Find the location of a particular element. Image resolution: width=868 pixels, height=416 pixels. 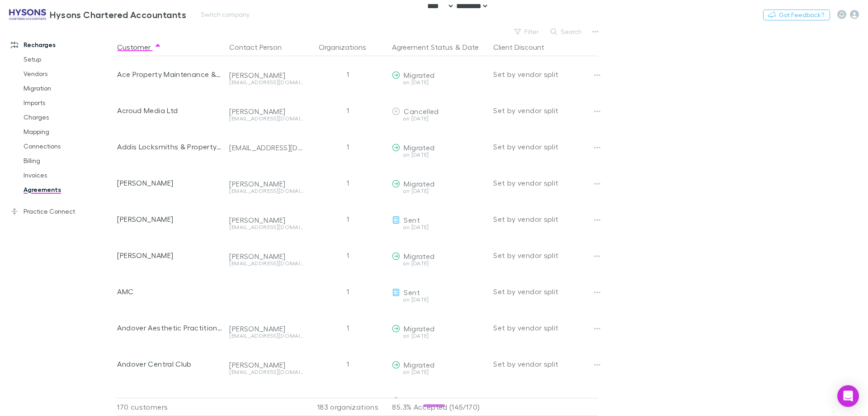

div: AMC is located at coordinates (170, 291).